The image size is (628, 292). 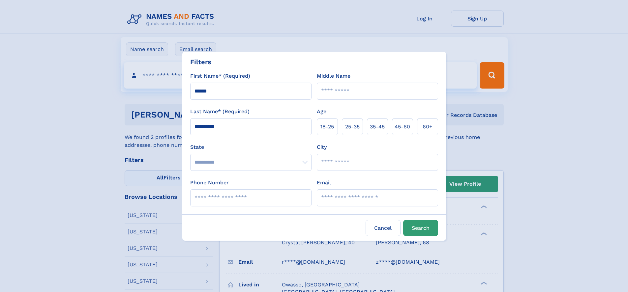 I want to click on button: Search, so click(x=420, y=228).